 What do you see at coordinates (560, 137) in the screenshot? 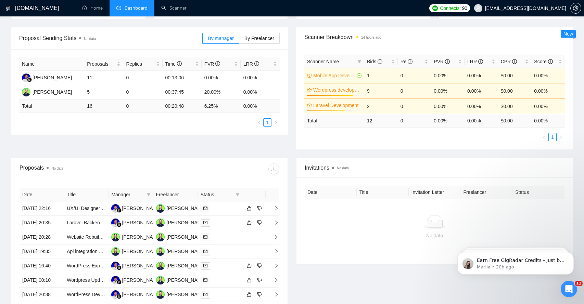
I see `li: Next Page` at bounding box center [560, 137].